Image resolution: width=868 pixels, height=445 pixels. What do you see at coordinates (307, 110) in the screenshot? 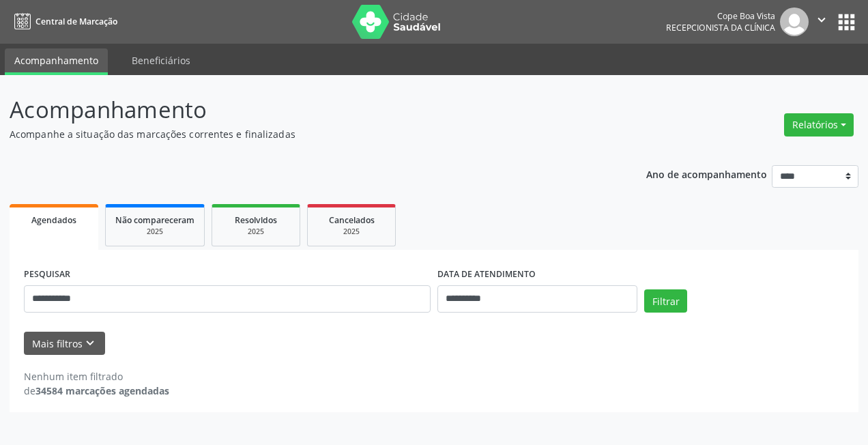
I see `p: Acompanhamento` at bounding box center [307, 110].